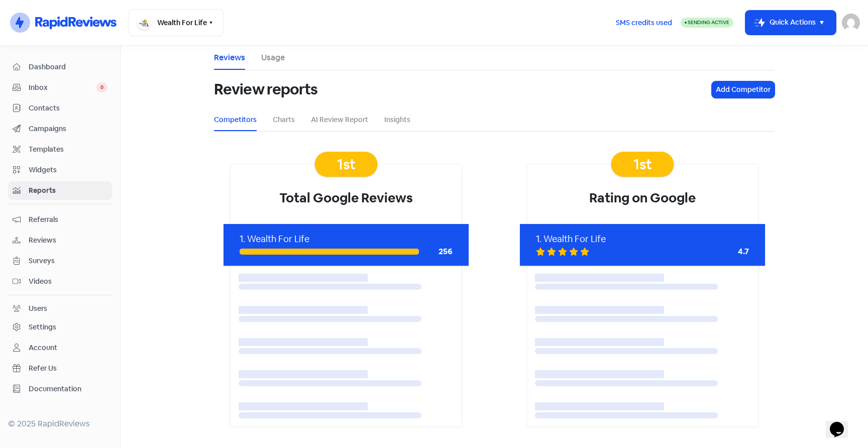  I want to click on a: Campaigns, so click(59, 129).